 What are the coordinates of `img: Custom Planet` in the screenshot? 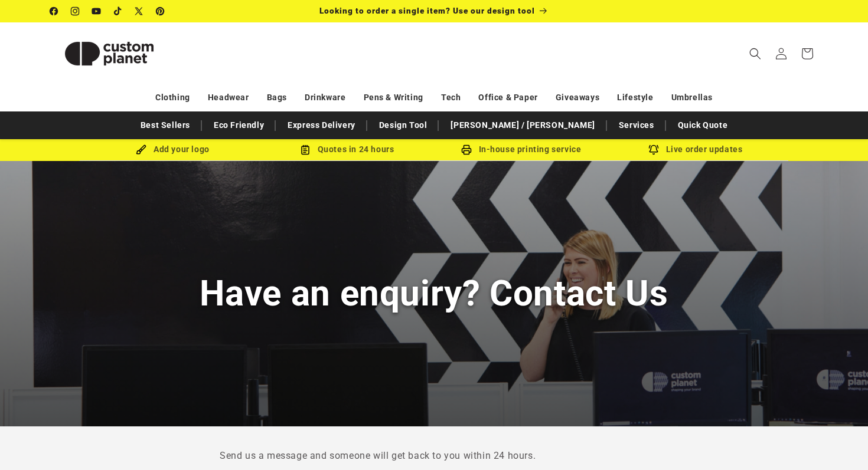 It's located at (110, 54).